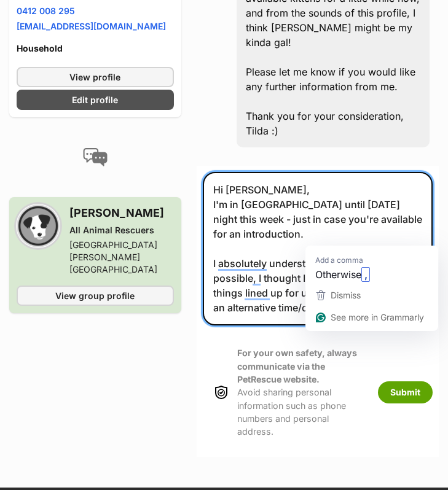 The image size is (448, 490). What do you see at coordinates (95, 99) in the screenshot?
I see `a: Edit profile` at bounding box center [95, 99].